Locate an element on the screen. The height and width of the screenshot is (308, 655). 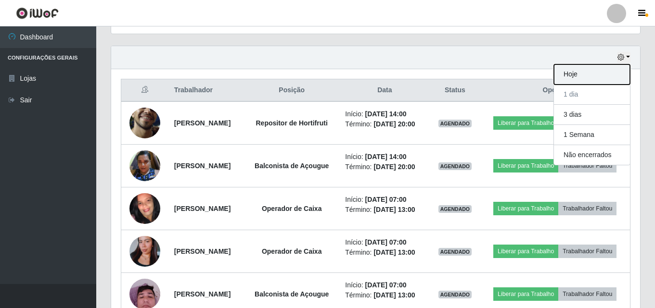
strong: Repositor de Hortifruti is located at coordinates (292, 123).